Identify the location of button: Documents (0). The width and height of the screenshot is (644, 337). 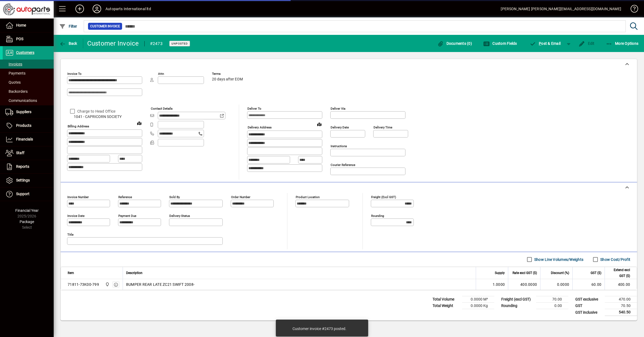
(455, 44).